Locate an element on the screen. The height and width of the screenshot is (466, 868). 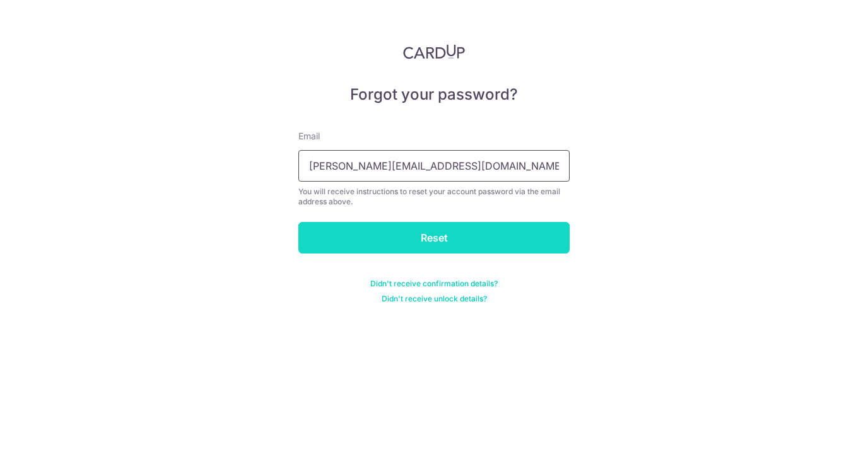
label: Email is located at coordinates (309, 136).